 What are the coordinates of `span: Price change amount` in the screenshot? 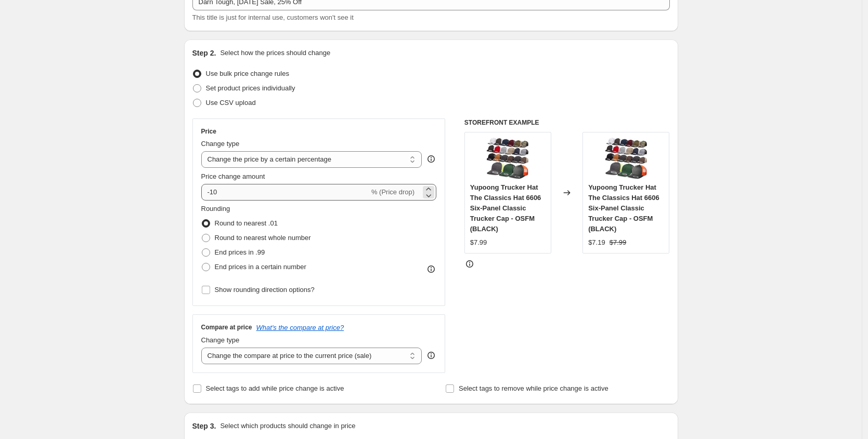 It's located at (233, 176).